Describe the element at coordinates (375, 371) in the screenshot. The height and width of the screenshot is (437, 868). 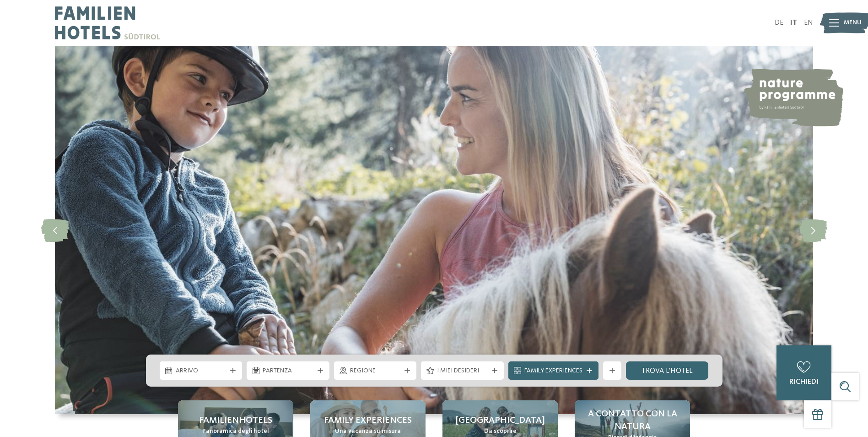
I see `span: Regione` at that location.